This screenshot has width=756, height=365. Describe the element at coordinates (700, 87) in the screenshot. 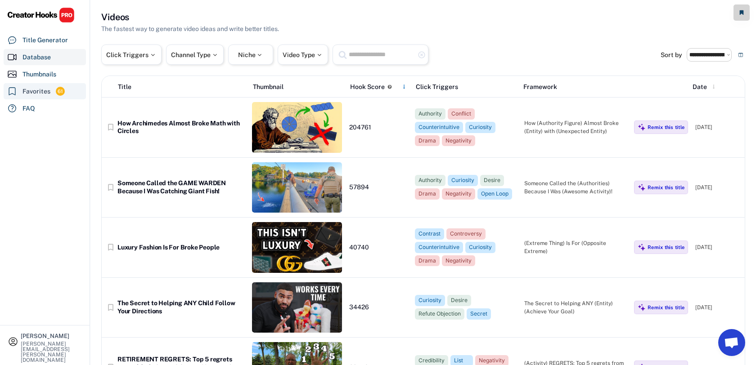

I see `div: Date` at that location.